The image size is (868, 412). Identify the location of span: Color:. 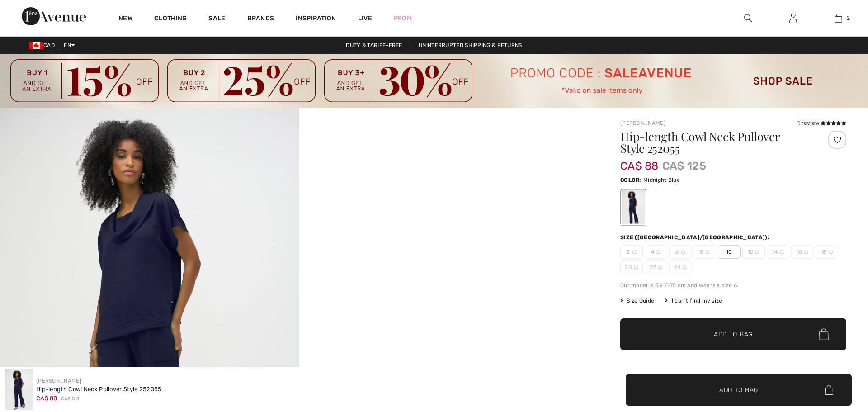
(631, 180).